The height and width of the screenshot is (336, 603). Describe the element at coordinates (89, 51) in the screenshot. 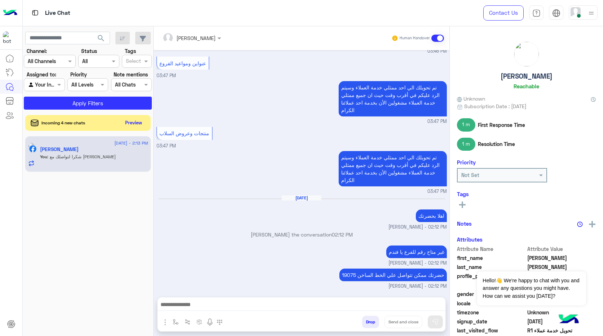

I see `label: Status` at that location.